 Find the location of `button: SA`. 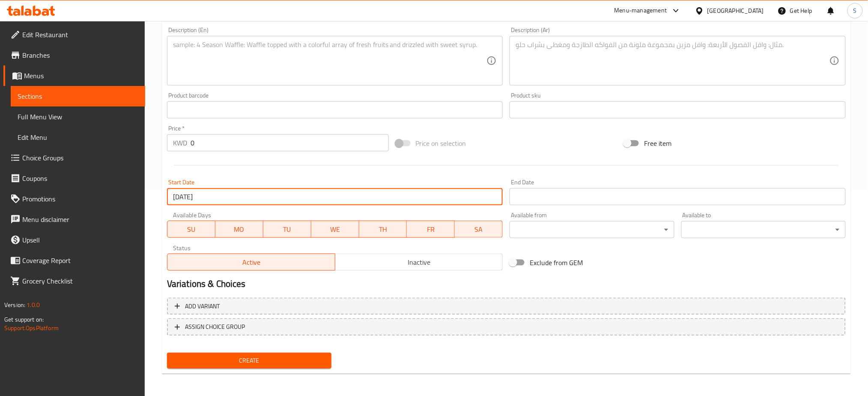

button: SA is located at coordinates (479, 229).